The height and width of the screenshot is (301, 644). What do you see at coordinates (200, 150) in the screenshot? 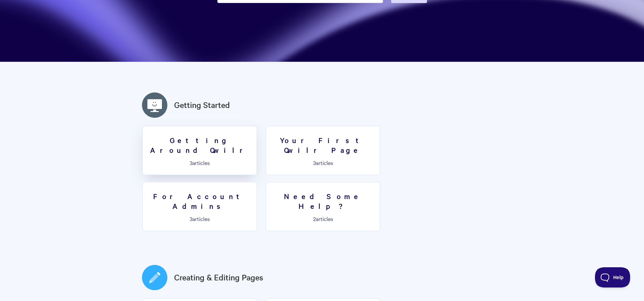
I see `a: Getting Around Qwilr 3articles` at bounding box center [200, 150].